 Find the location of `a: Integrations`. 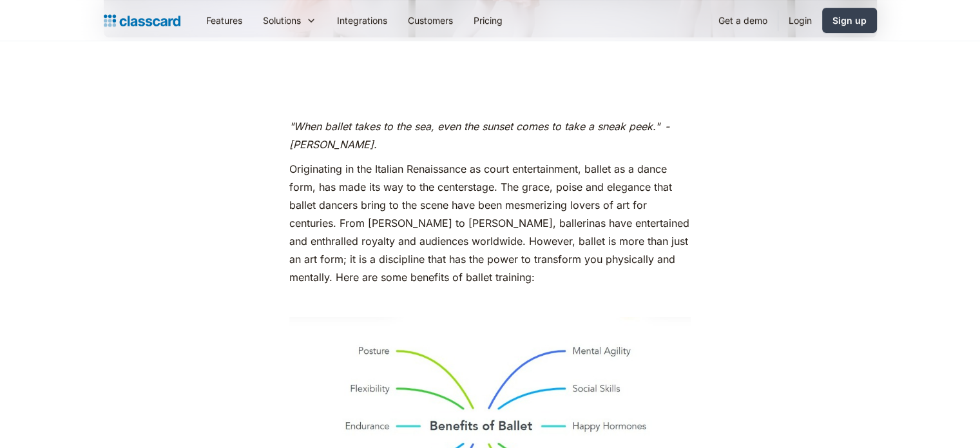

a: Integrations is located at coordinates (362, 20).